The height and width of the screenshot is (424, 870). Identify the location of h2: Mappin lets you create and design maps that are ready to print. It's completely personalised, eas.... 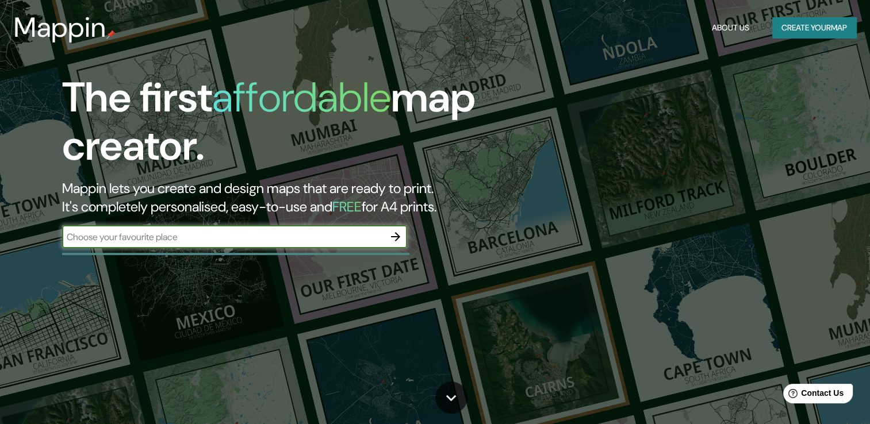
(279, 198).